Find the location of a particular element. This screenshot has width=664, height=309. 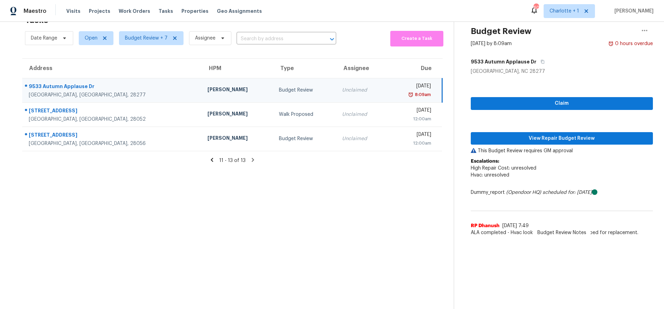

i: (Opendoor HQ) is located at coordinates (524, 193).